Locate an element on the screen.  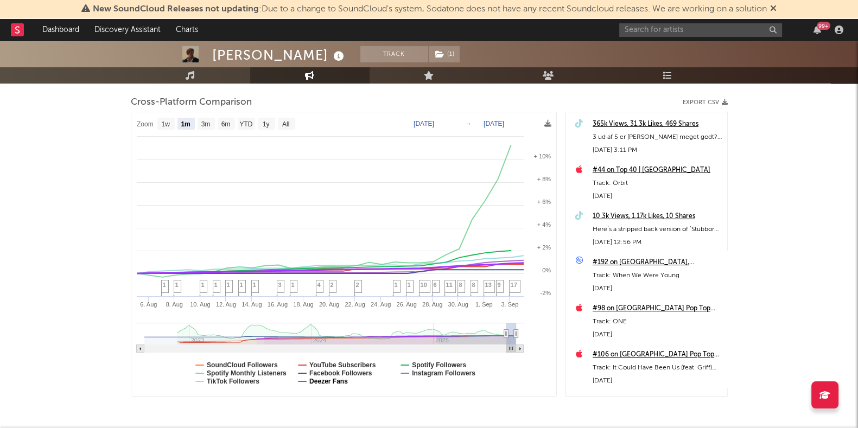
div: Here’s a stripped back version of ‘Stubborn Heart’ you definitely didn’t ask for 🙃❤️ What’s your ... is located at coordinates (657, 230).